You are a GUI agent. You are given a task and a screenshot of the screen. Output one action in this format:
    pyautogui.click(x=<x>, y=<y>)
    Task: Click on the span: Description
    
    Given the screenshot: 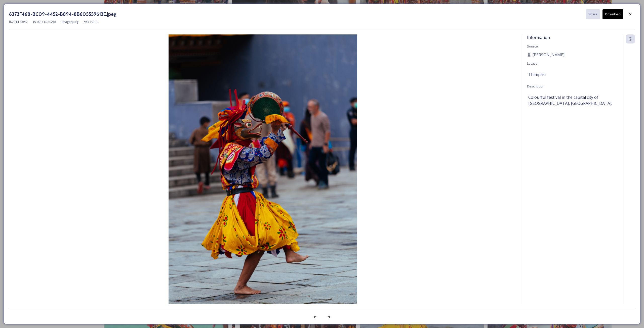 What is the action you would take?
    pyautogui.click(x=536, y=86)
    